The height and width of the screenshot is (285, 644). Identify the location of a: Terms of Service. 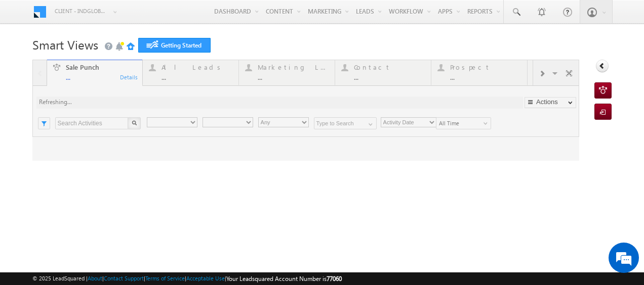
(165, 278).